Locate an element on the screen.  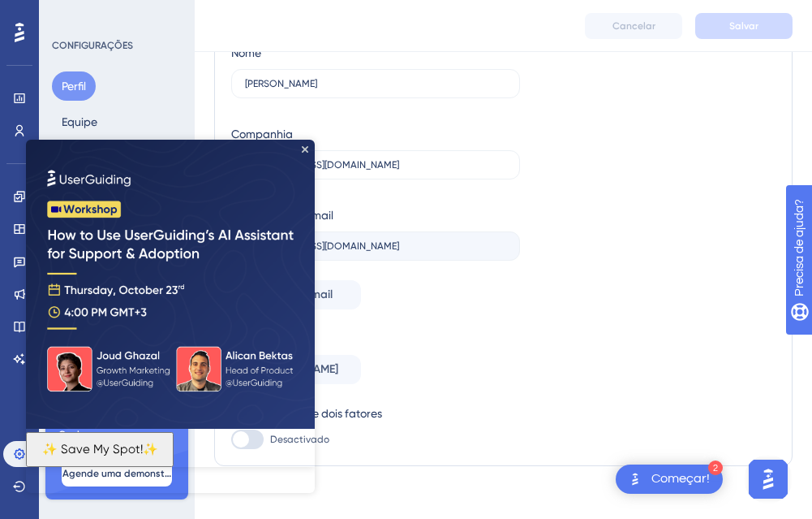
div: Nome is located at coordinates (245, 52).